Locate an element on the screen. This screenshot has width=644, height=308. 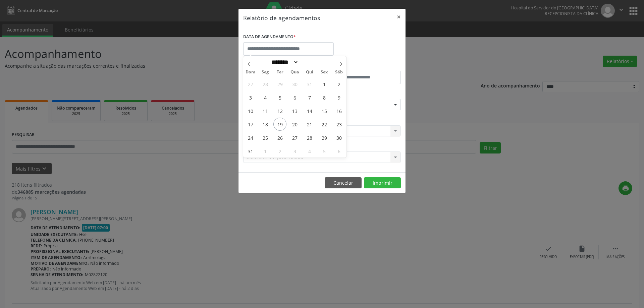
span: Seg is located at coordinates (265, 72).